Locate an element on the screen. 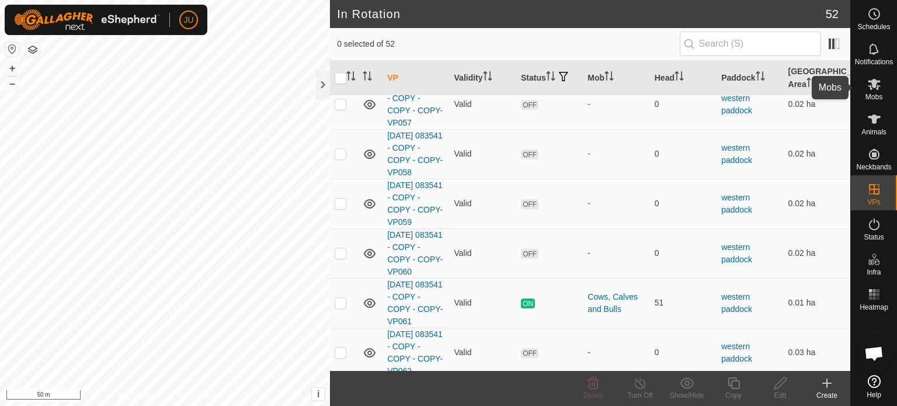 The height and width of the screenshot is (406, 897). td: 0.03 ha is located at coordinates (817, 352).